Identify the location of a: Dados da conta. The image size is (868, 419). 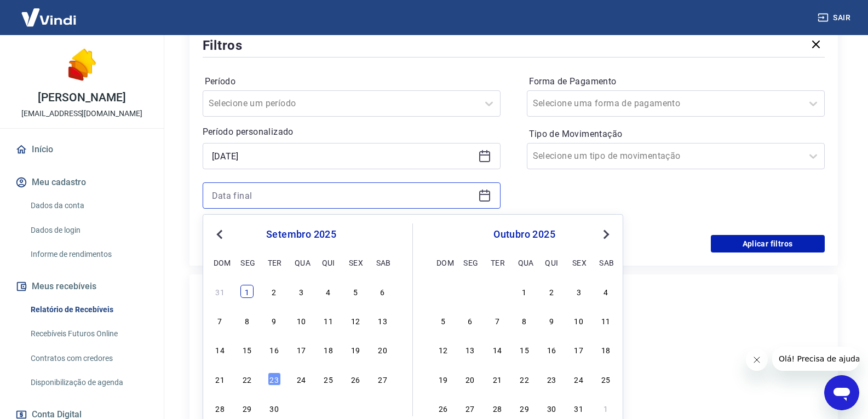
(88, 205).